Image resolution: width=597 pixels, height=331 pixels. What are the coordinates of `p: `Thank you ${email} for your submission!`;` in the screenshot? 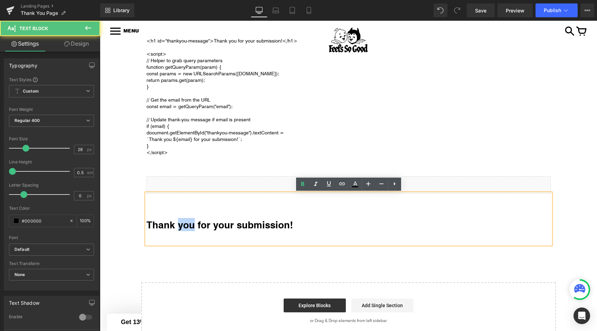 It's located at (249, 119).